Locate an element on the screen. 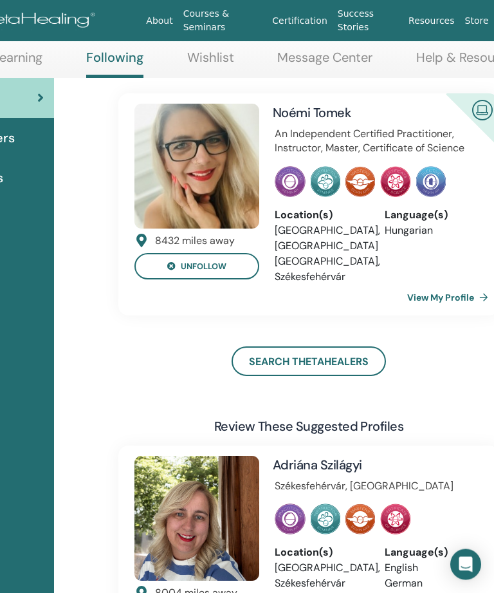 The height and width of the screenshot is (593, 494). a: Search ThetaHealers is located at coordinates (309, 362).